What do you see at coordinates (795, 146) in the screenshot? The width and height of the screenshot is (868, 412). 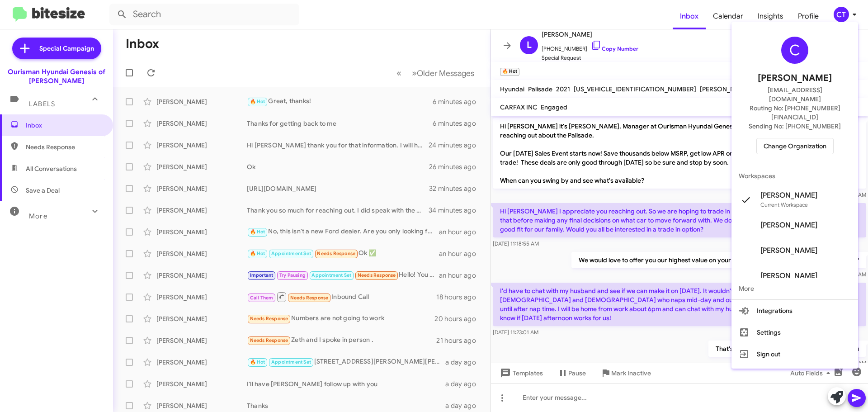 I see `button: Change Organization` at bounding box center [795, 146].